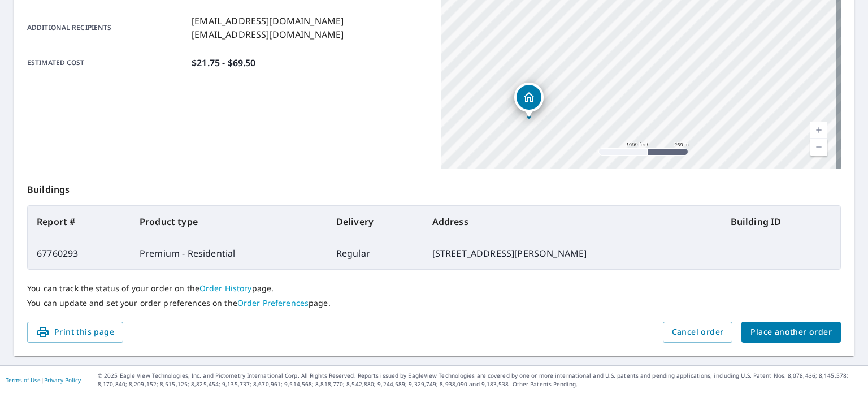 This screenshot has height=393, width=868. What do you see at coordinates (75, 332) in the screenshot?
I see `span: Print this page` at bounding box center [75, 332].